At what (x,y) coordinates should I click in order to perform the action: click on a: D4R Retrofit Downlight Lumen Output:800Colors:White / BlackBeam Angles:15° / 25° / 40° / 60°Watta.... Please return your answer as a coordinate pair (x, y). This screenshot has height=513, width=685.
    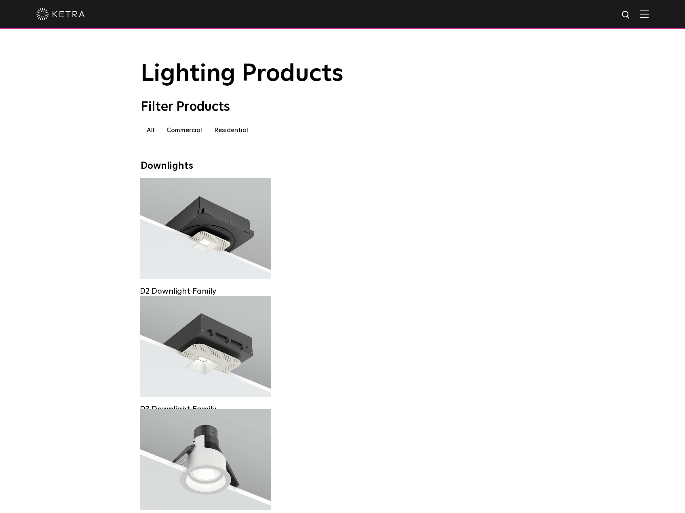
    Looking at the image, I should click on (205, 460).